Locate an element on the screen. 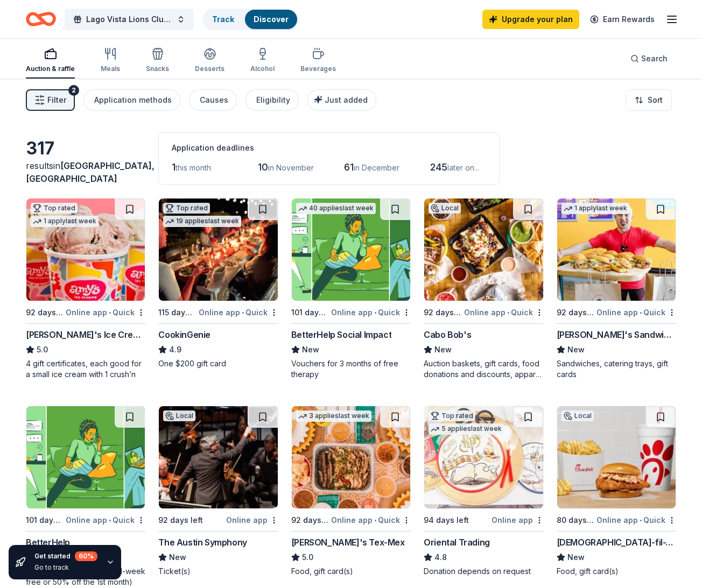  div: Snacks is located at coordinates (157, 69).